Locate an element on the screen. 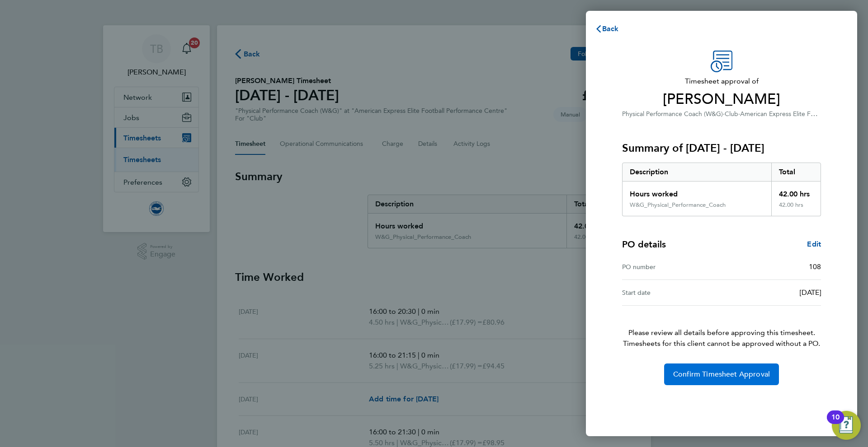 Image resolution: width=868 pixels, height=447 pixels. div: Start date is located at coordinates (672, 293).